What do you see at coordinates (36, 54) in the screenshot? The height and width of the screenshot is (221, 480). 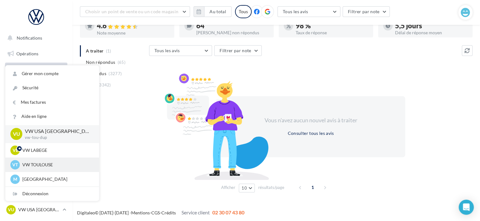 I see `a: Opérations` at bounding box center [36, 54].